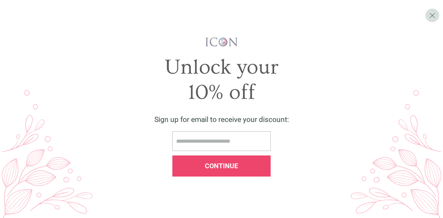 This screenshot has width=443, height=218. I want to click on span: X, so click(432, 15).